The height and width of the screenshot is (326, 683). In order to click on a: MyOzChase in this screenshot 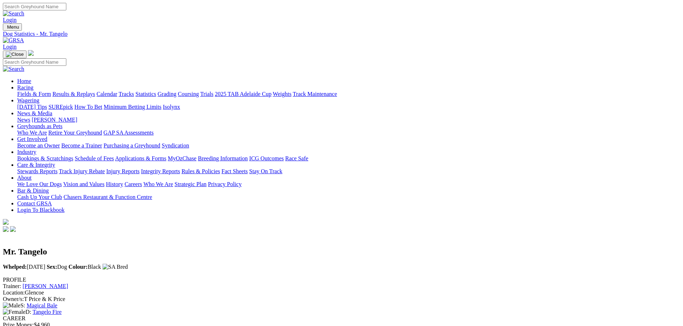, I will do `click(182, 158)`.